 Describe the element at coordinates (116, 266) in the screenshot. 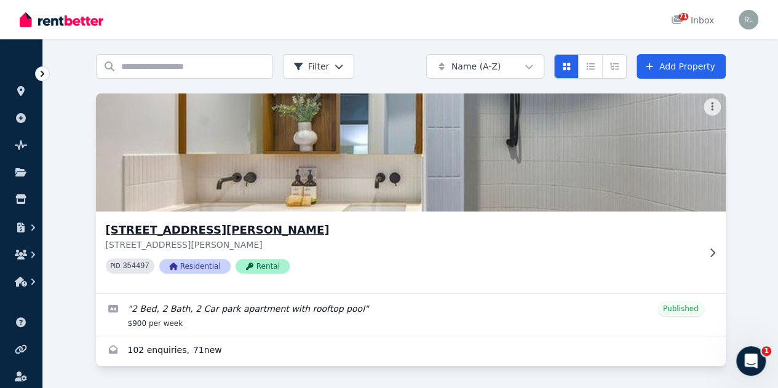

I see `small: PID` at that location.